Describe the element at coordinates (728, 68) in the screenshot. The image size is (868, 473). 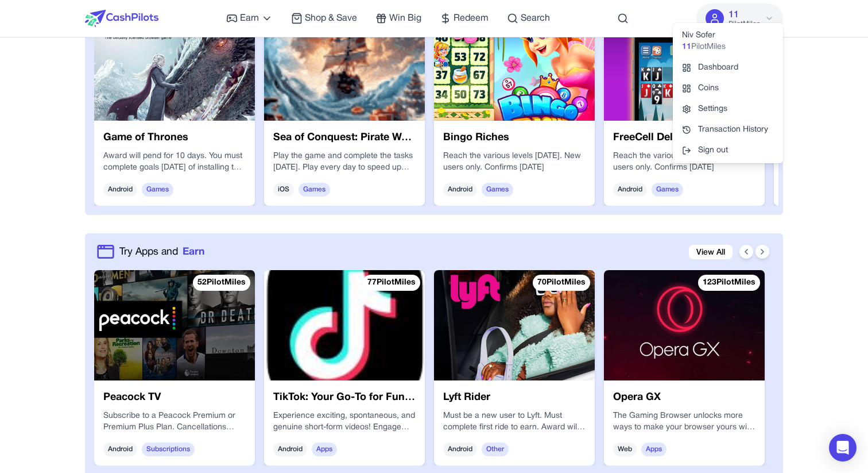
I see `a: Dashboard` at that location.